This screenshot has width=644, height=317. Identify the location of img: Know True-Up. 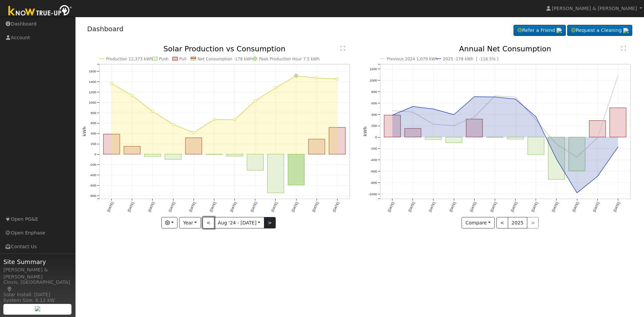
(40, 11).